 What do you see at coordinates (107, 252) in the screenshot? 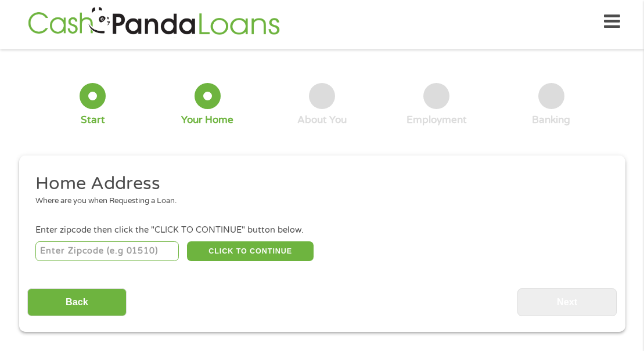
I see `input: Enter Zipcode (e.g 01510)` at bounding box center [107, 252].